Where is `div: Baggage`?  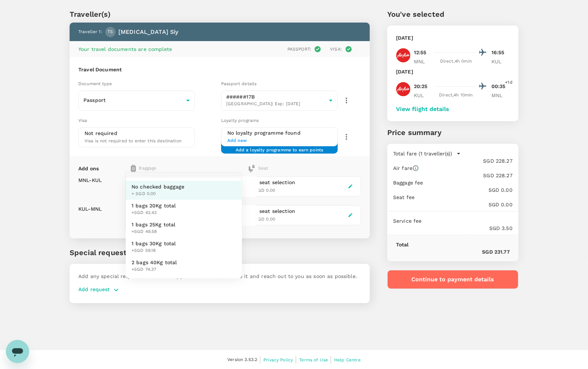
div: Baggage is located at coordinates (173, 169).